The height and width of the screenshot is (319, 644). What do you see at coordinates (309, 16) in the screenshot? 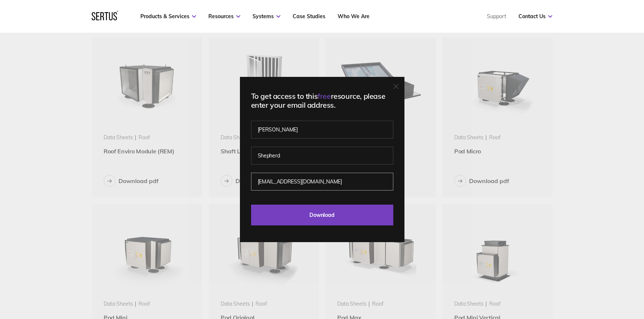
I see `a: Case Studies` at bounding box center [309, 16].